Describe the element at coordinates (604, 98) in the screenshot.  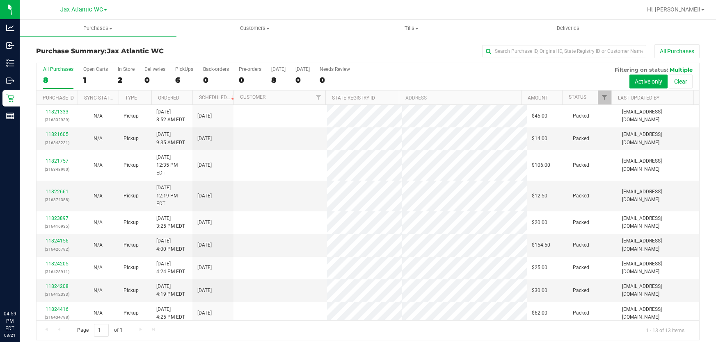
I see `a: Filter` at that location.